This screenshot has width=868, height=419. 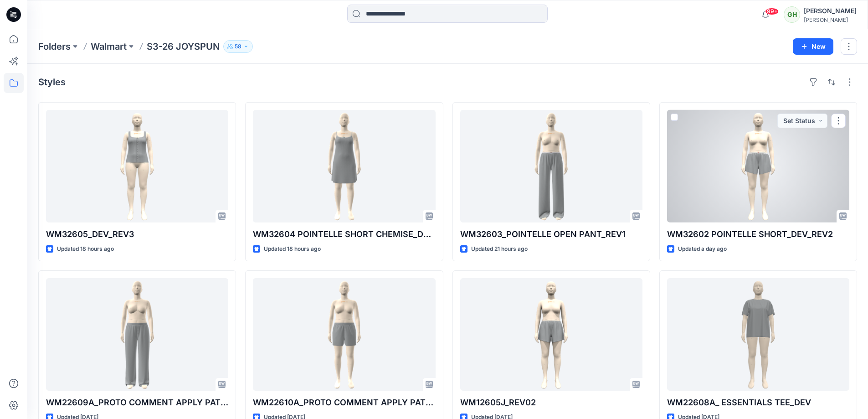 What do you see at coordinates (551, 166) in the screenshot?
I see `a: WM32603_POINTELLE OPEN PANT_REV1` at bounding box center [551, 166].